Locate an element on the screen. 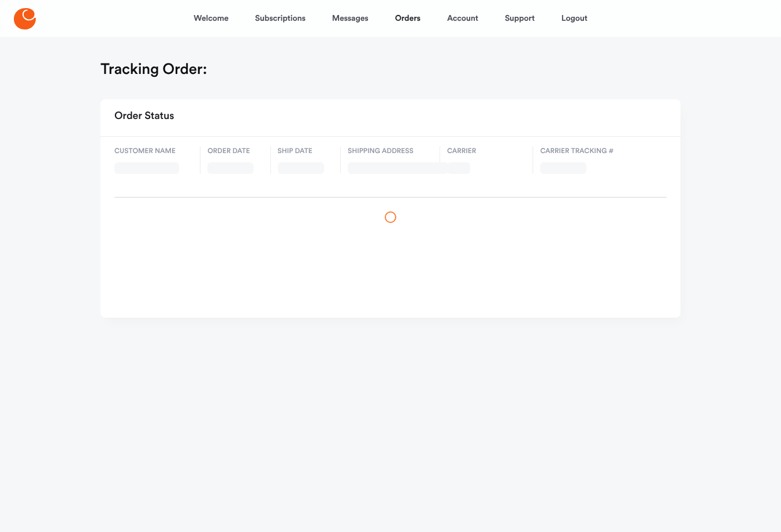 Image resolution: width=781 pixels, height=532 pixels. h2: Order Status is located at coordinates (144, 117).